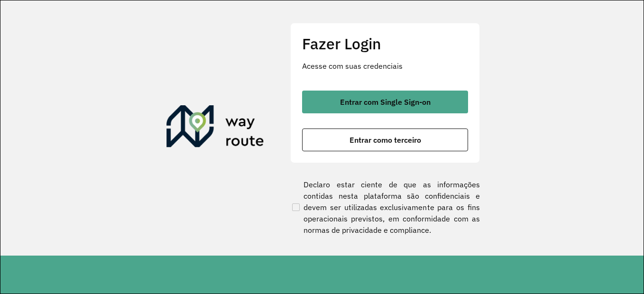 The image size is (644, 294). What do you see at coordinates (385, 66) in the screenshot?
I see `p: Acesse com suas credenciais` at bounding box center [385, 66].